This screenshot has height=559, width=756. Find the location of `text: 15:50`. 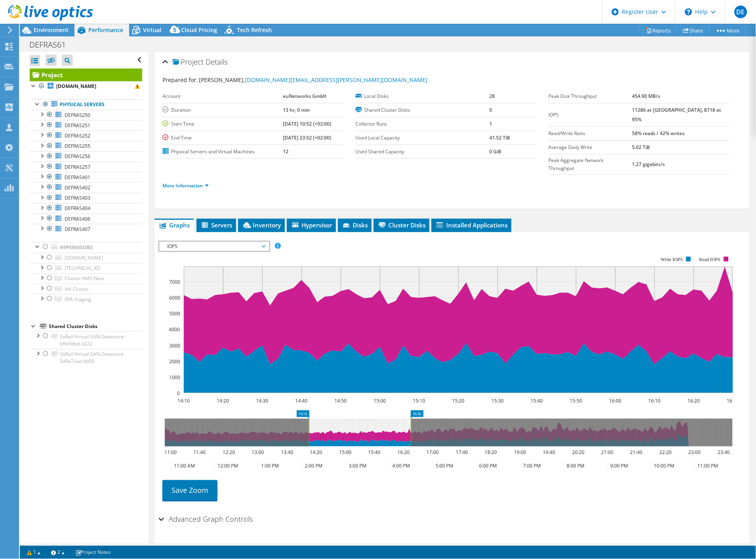

text: 15:50 is located at coordinates (576, 401).